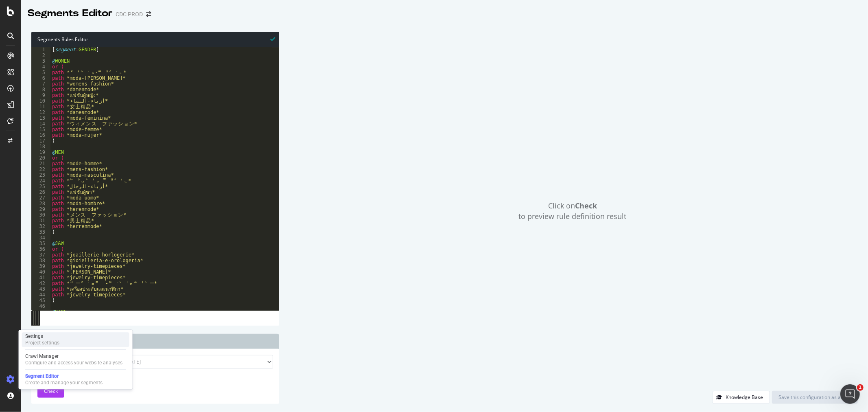 This screenshot has width=868, height=412. What do you see at coordinates (40, 249) in the screenshot?
I see `div: 36` at bounding box center [40, 249].